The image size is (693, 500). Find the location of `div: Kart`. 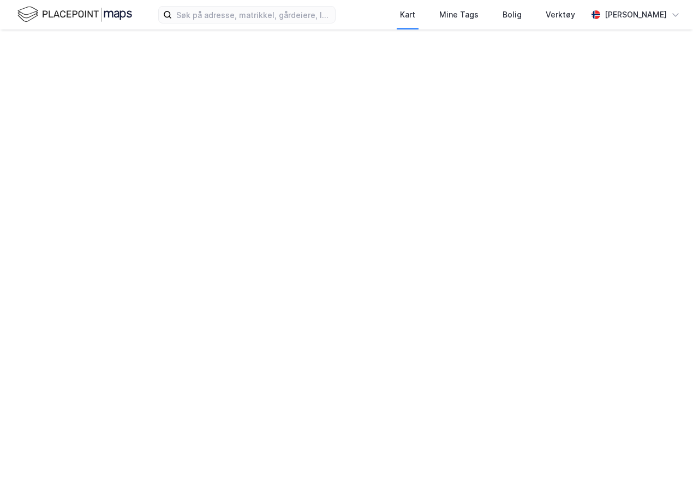

div: Kart is located at coordinates (408, 15).